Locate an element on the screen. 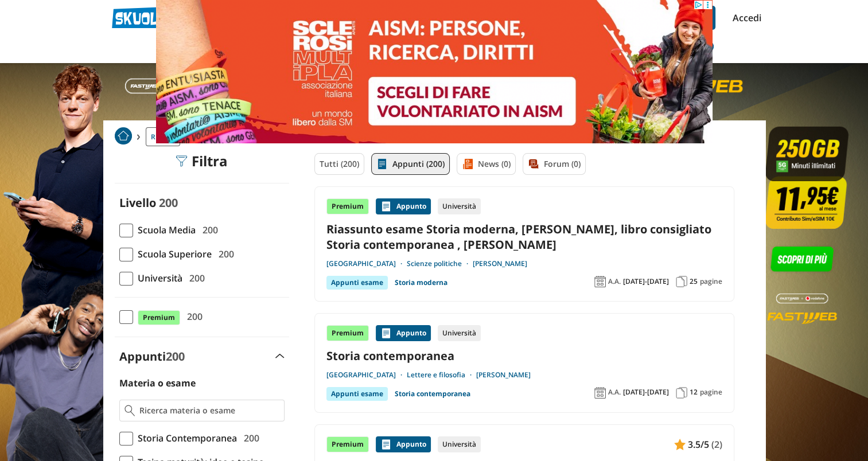 This screenshot has width=868, height=461. span: Storia Contemporanea is located at coordinates (185, 438).